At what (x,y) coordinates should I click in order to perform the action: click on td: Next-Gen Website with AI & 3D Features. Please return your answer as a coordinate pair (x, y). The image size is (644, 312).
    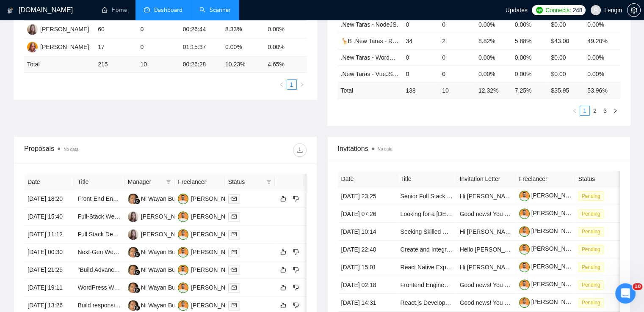
    Looking at the image, I should click on (99, 253).